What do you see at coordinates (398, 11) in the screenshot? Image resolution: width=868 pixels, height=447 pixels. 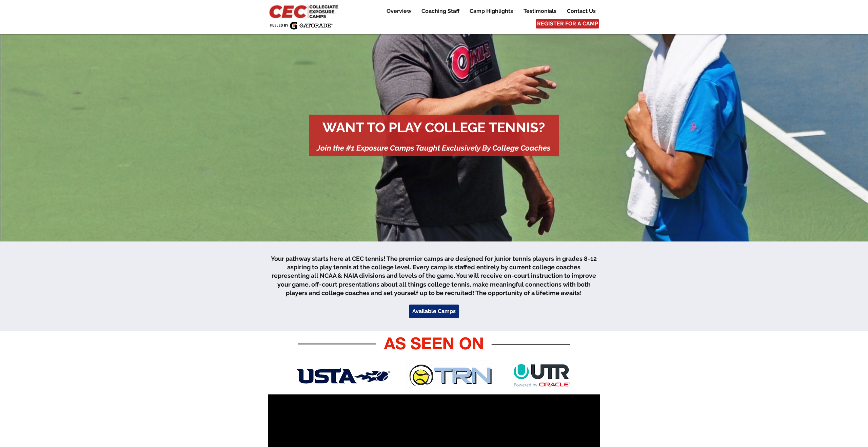 I see `a: Overview` at bounding box center [398, 11].